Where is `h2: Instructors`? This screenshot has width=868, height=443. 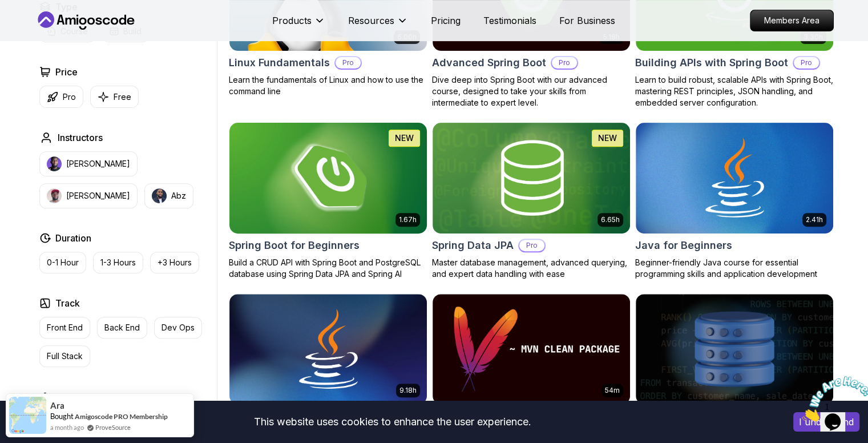
h2: Instructors is located at coordinates (80, 137).